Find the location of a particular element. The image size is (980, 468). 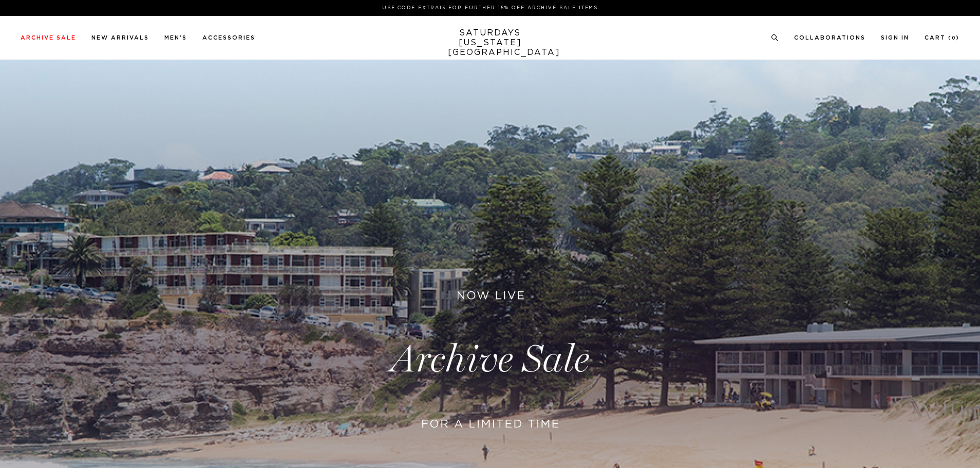

a: Sign In is located at coordinates (895, 38).